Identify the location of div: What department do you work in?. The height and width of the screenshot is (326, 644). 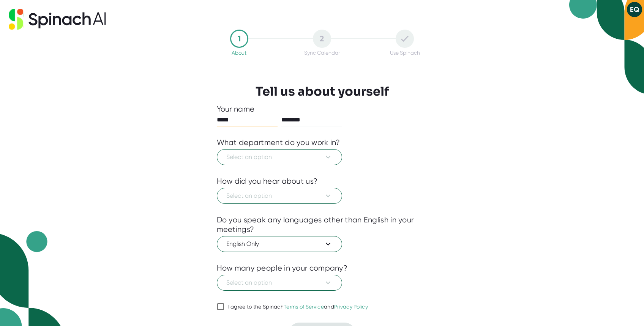
(278, 142).